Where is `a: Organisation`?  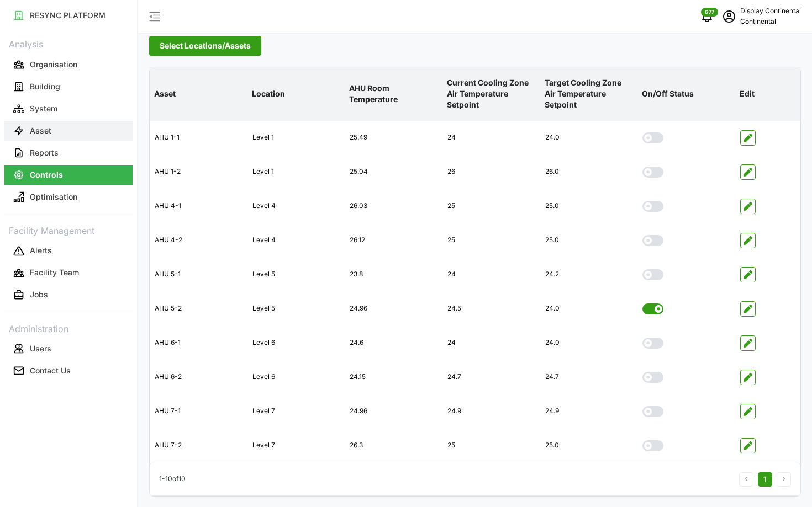
a: Organisation is located at coordinates (69, 65).